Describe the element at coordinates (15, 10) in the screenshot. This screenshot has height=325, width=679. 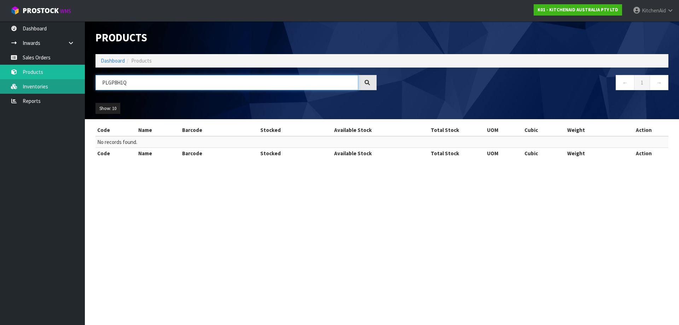
I see `img: cube-alt.png` at that location.